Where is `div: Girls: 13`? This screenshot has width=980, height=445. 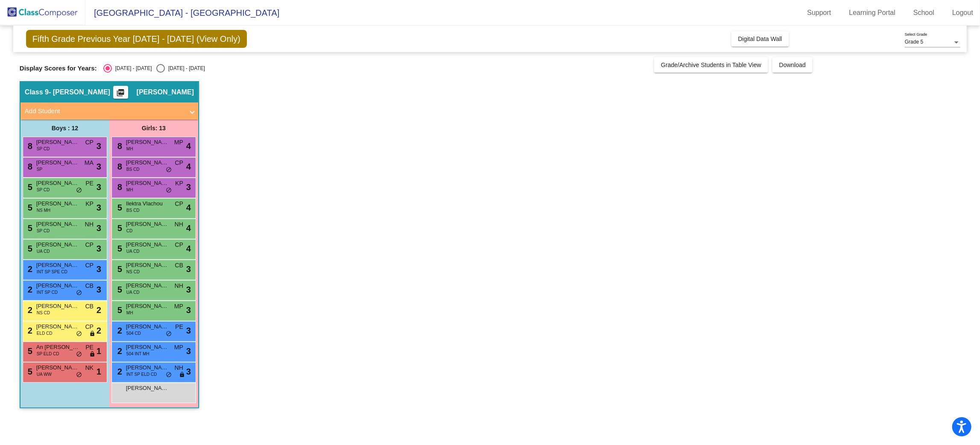
div: Girls: 13 is located at coordinates (154, 128).